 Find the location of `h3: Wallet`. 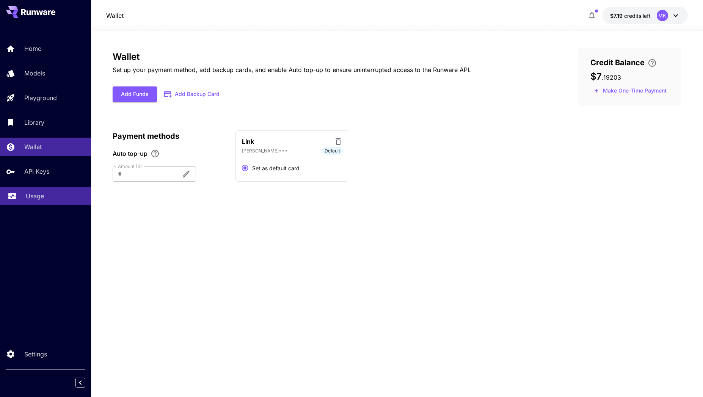

h3: Wallet is located at coordinates (292, 57).